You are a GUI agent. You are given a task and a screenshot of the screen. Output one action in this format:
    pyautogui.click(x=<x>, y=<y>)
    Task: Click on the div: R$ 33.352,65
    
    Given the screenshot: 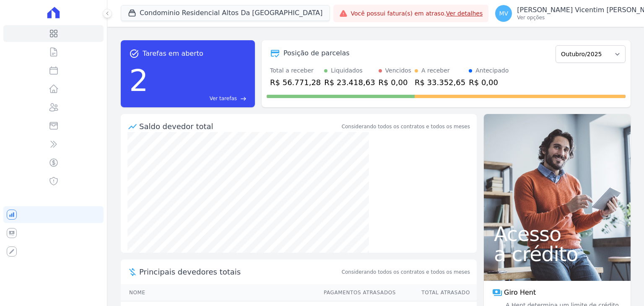 What is the action you would take?
    pyautogui.click(x=440, y=82)
    